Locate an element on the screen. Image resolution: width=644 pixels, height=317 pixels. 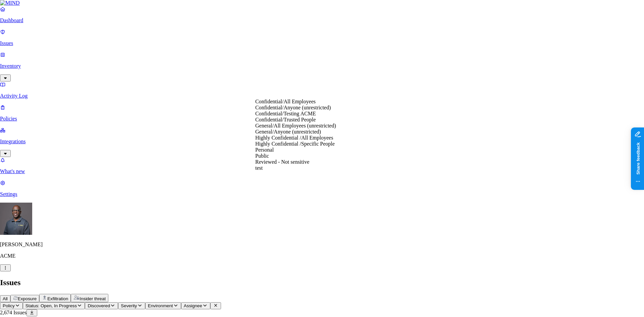
span: Confidential/Anyone (unrestricted) is located at coordinates (293, 107).